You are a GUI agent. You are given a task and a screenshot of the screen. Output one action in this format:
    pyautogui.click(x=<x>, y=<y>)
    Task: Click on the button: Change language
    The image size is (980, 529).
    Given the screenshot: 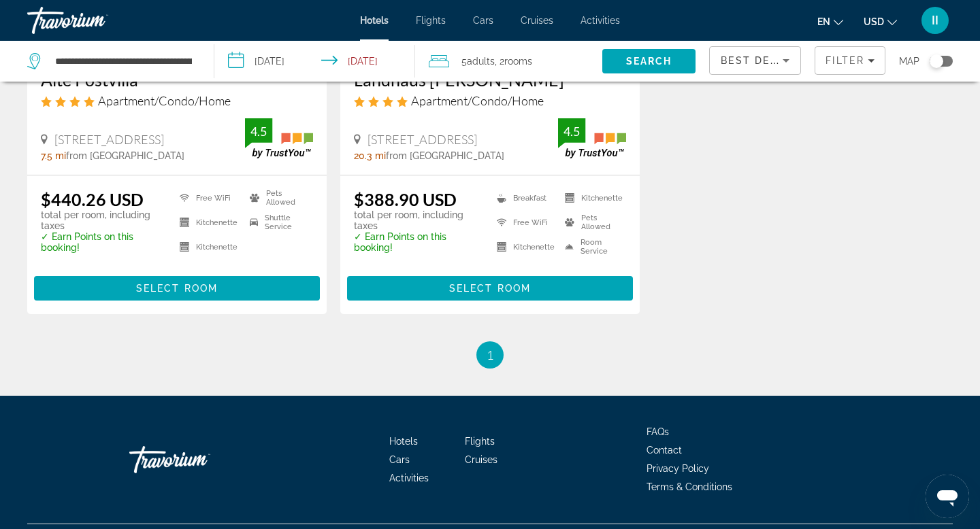 What is the action you would take?
    pyautogui.click(x=830, y=21)
    